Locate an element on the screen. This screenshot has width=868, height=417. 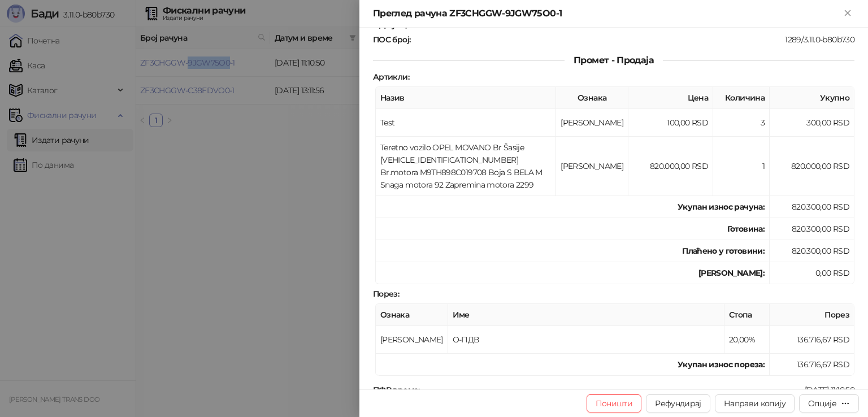
th: Порез is located at coordinates (812, 315).